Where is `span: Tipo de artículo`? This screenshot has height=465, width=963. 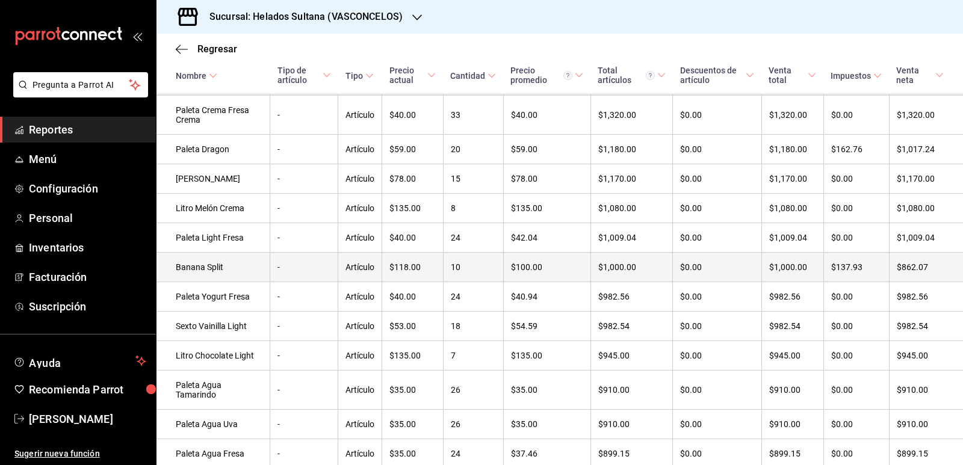
span: Tipo de artículo is located at coordinates (304, 75).